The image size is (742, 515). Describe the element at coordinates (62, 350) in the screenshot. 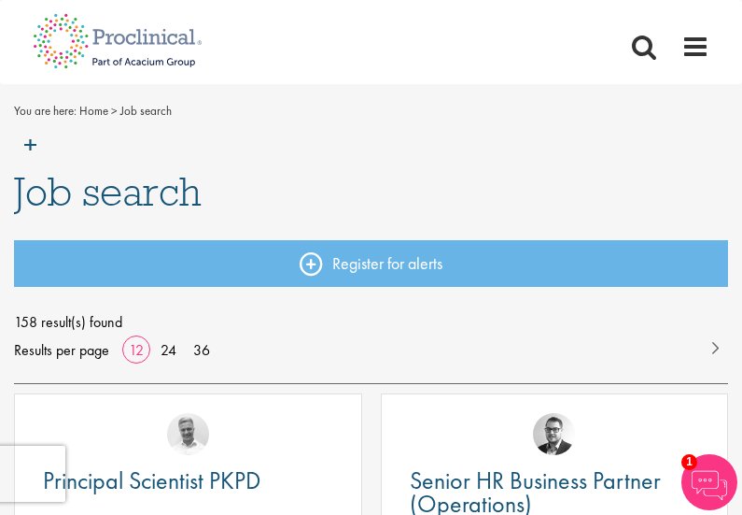

I see `span: Results per page` at that location.